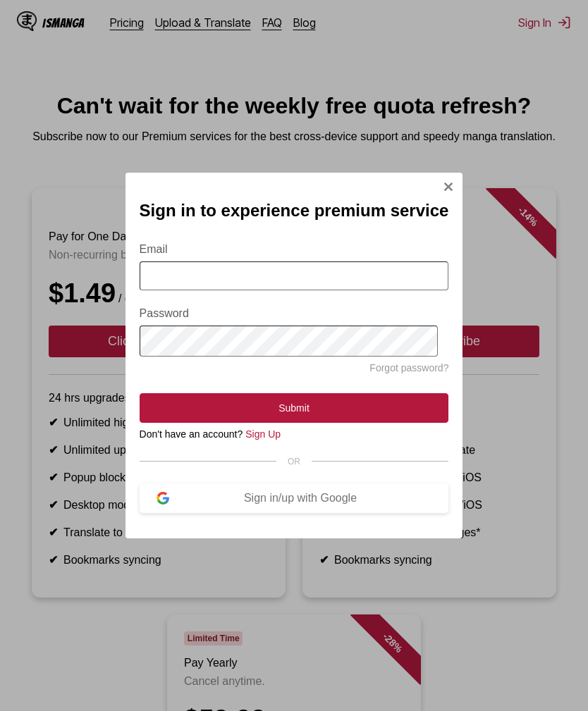 This screenshot has width=588, height=711. Describe the element at coordinates (163, 498) in the screenshot. I see `img: google-logo` at that location.